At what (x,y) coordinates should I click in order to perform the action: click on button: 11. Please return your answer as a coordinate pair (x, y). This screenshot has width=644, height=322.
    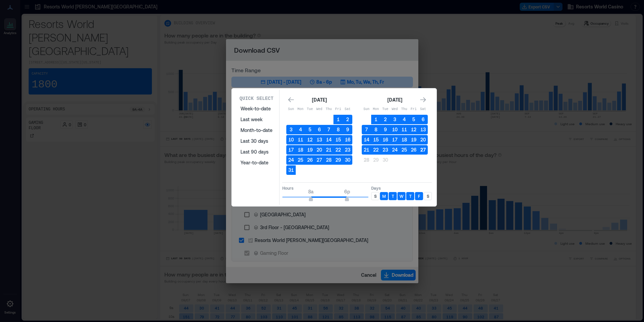
    Looking at the image, I should click on (301, 140).